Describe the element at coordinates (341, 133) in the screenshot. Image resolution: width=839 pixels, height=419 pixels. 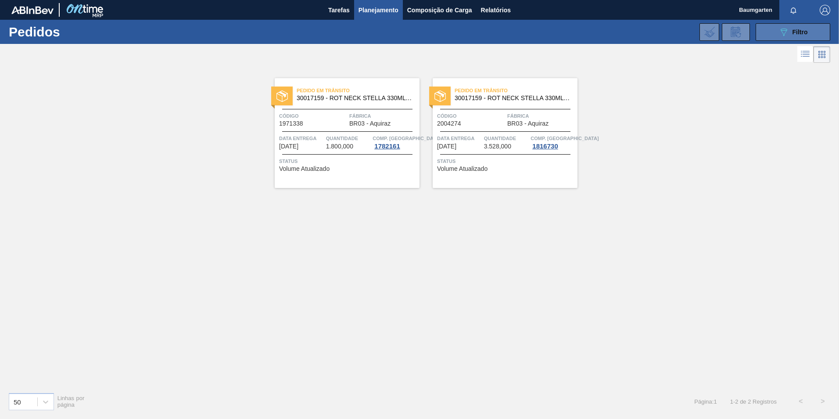
I see `a: statusPedido em Trânsito30017159 - ROT NECK STELLA 330ML 429Código1971338FábricaBR03 - AquirazDat...` at that location.